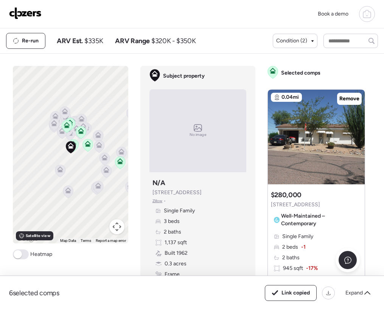  What do you see at coordinates (304, 247) in the screenshot?
I see `span: -1` at bounding box center [304, 247].